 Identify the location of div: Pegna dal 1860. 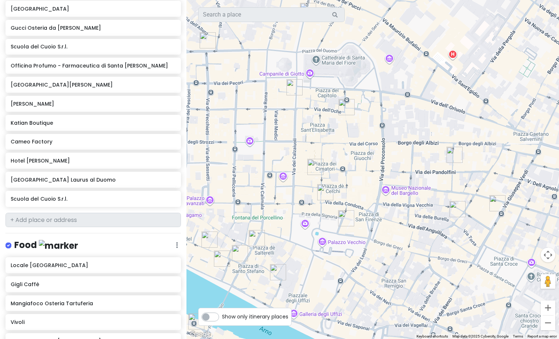
(347, 107).